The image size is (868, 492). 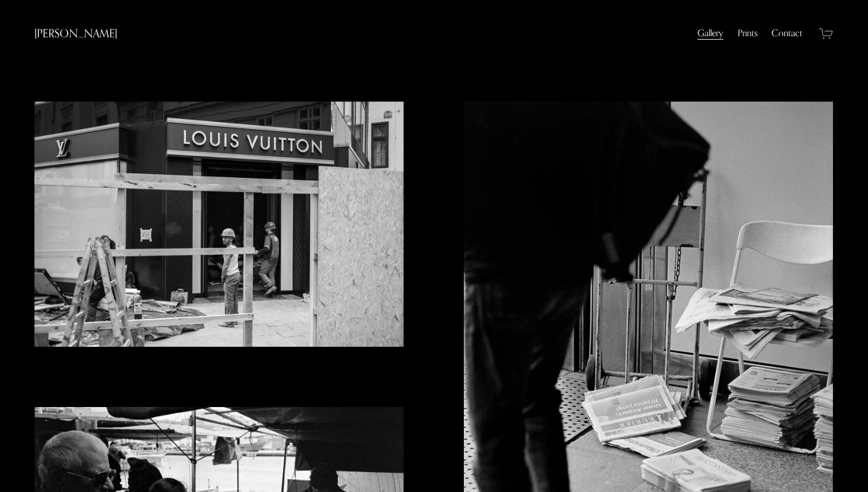 I want to click on img: L1005361.jpg, so click(x=218, y=224).